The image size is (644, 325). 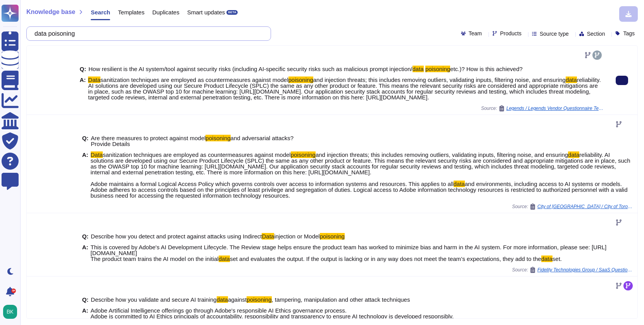 I want to click on span: Knowledge base, so click(x=51, y=12).